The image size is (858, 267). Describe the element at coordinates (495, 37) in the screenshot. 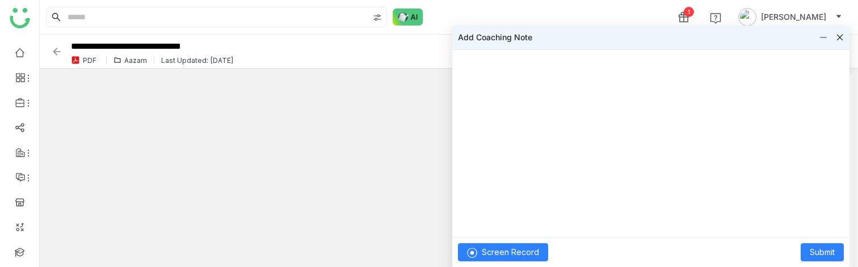

I see `div: Add Coaching Note` at that location.